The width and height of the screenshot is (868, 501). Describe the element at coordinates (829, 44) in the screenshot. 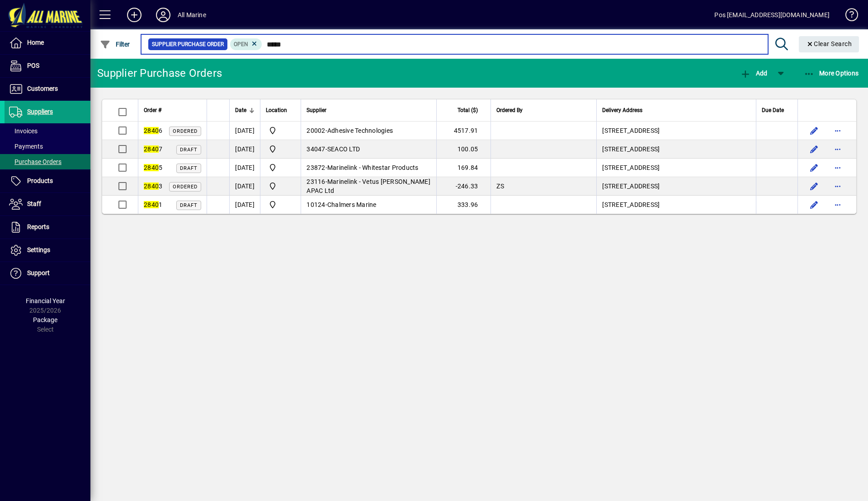

I see `button: Clear` at that location.